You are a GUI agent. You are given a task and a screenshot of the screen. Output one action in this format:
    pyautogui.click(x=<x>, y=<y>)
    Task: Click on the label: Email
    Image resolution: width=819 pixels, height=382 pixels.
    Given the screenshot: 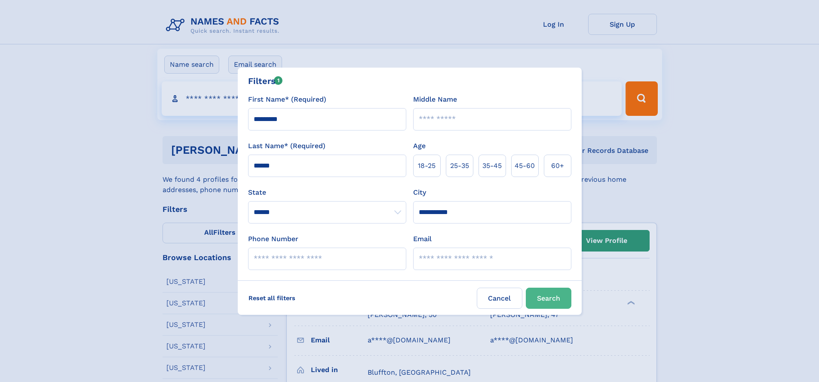 What is the action you would take?
    pyautogui.click(x=422, y=239)
    